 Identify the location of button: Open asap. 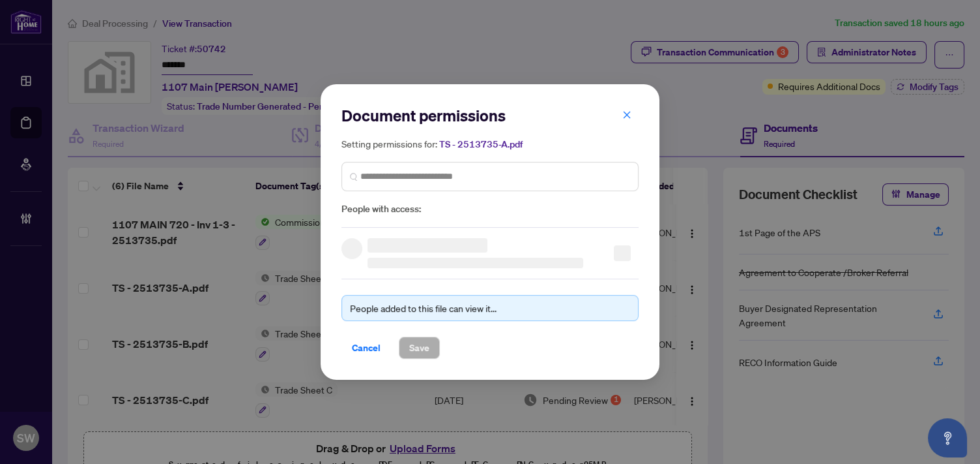
(947, 438).